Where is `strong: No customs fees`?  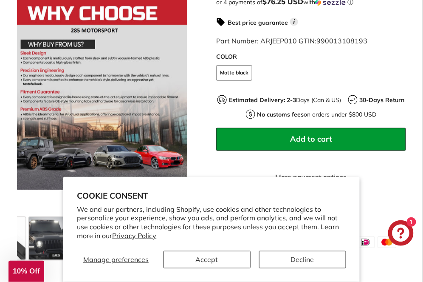
strong: No customs fees is located at coordinates (281, 115).